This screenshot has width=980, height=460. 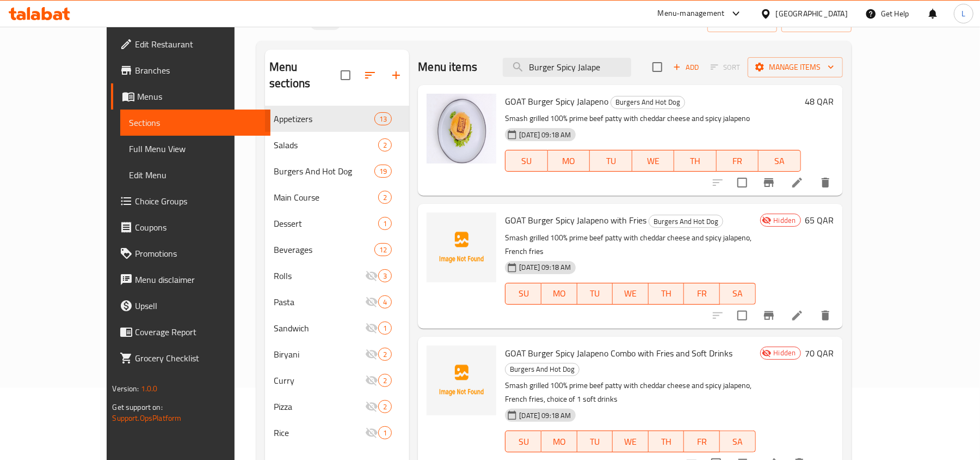 I want to click on a: Promotions, so click(x=190, y=254).